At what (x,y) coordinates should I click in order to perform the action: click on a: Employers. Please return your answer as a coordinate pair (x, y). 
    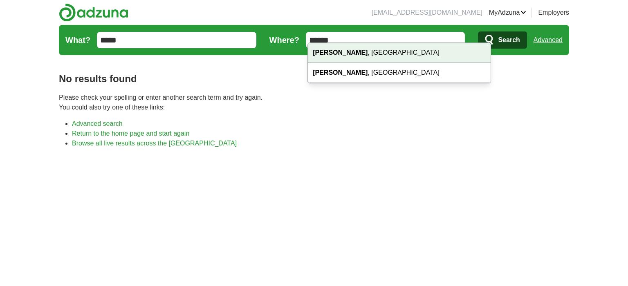
    Looking at the image, I should click on (554, 13).